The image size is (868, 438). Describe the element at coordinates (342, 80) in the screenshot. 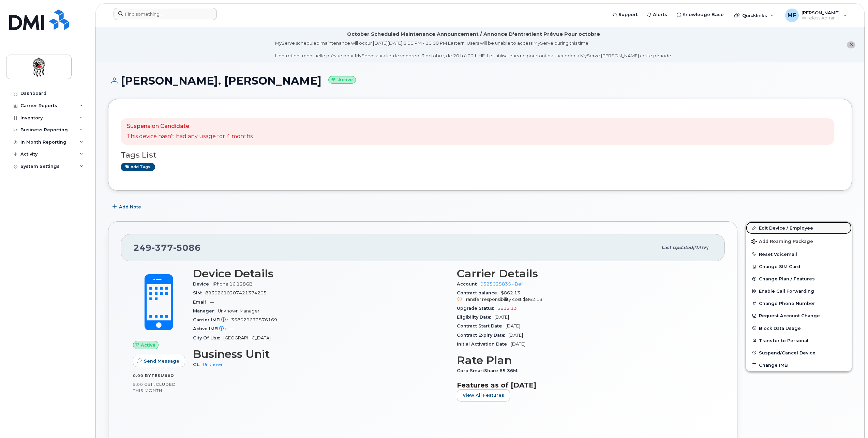

I see `small: Active` at that location.